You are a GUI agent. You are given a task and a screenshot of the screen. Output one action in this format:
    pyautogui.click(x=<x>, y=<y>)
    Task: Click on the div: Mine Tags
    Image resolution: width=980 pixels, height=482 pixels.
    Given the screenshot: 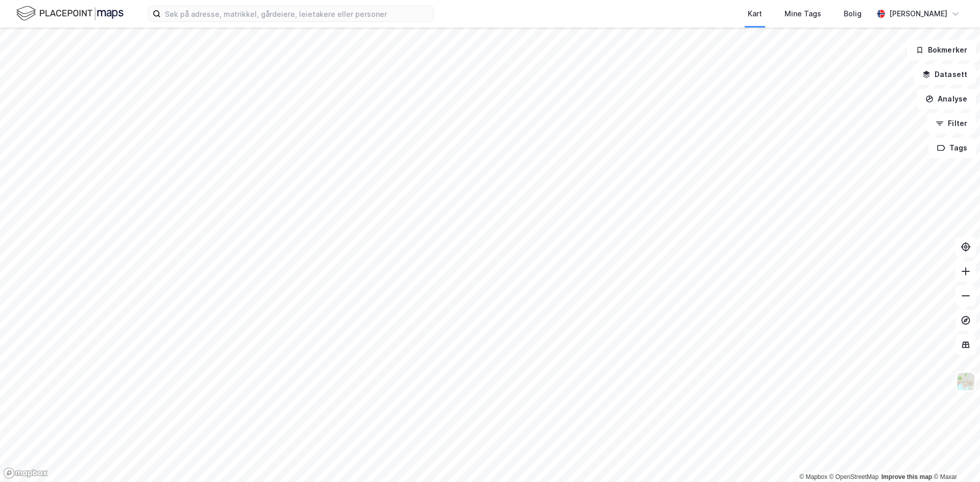 What is the action you would take?
    pyautogui.click(x=803, y=13)
    